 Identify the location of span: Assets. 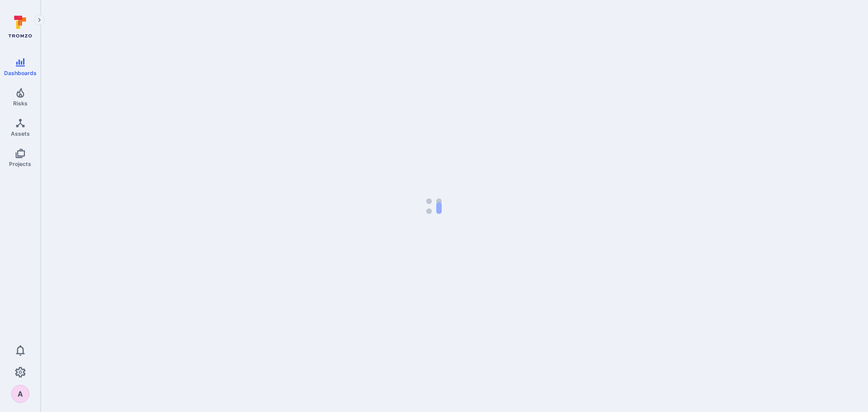
(20, 133).